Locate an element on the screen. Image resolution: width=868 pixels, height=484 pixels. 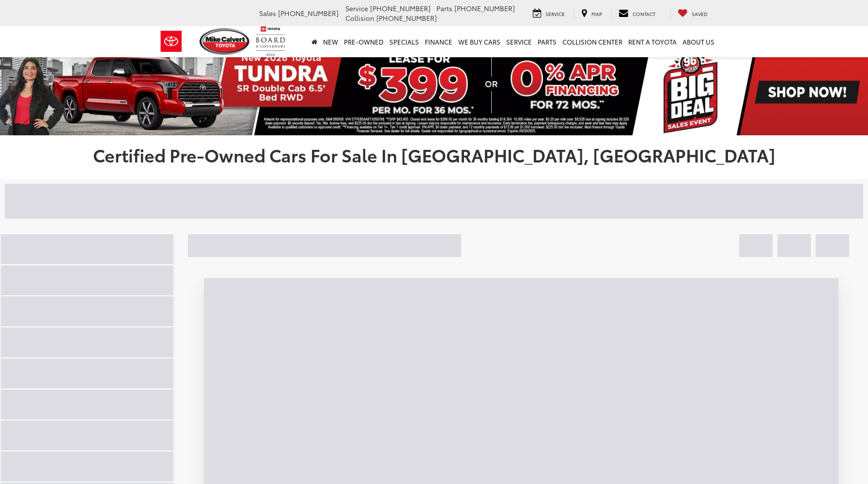
img: Mike Calvert Toyota is located at coordinates (225, 41).